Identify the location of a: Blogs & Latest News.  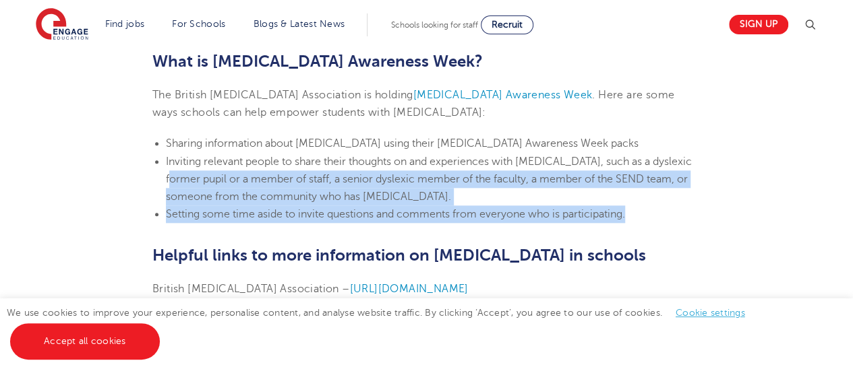
(299, 24).